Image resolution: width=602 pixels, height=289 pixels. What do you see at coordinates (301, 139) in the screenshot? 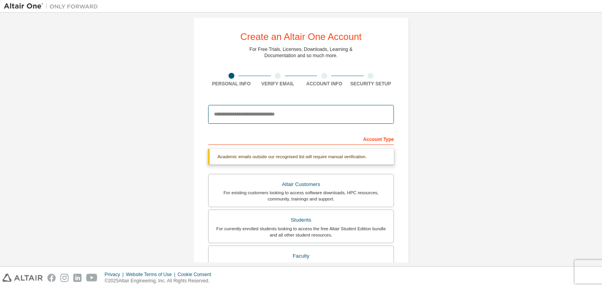
I see `div: Account Type` at bounding box center [301, 139].